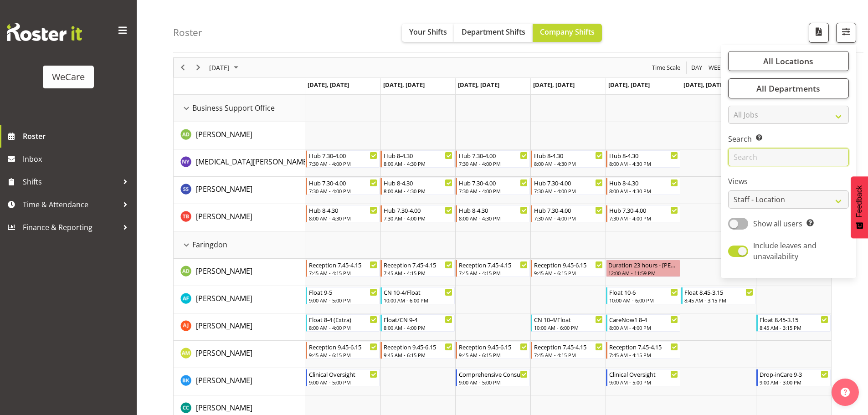 The height and width of the screenshot is (415, 868). I want to click on span: All Locations, so click(788, 61).